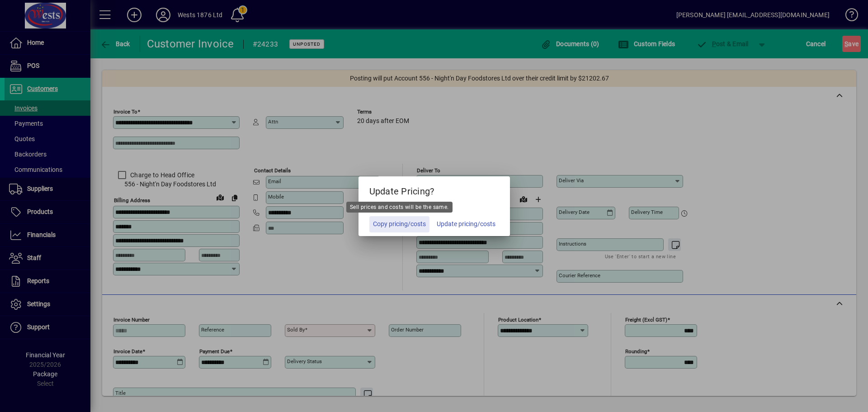  Describe the element at coordinates (399, 207) in the screenshot. I see `div: Sell prices and costs will be the same.` at that location.